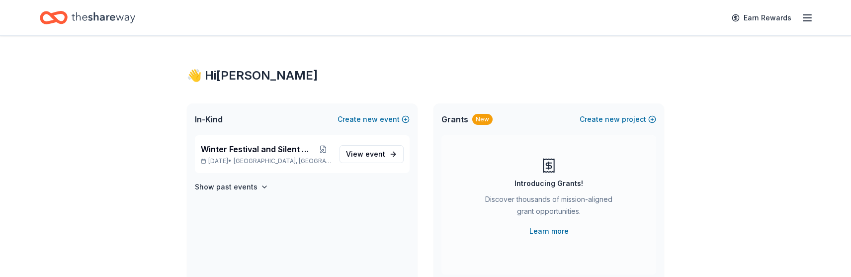  What do you see at coordinates (87, 17) in the screenshot?
I see `a: Home` at bounding box center [87, 17].